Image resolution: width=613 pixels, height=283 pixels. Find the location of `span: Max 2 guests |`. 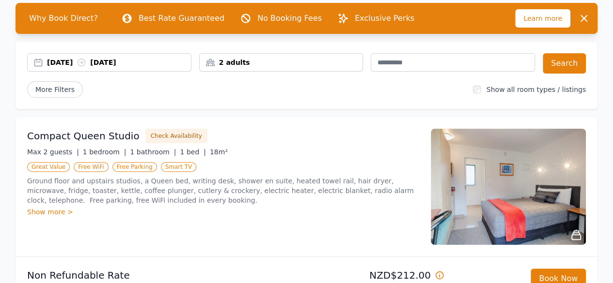

span: Max 2 guests | is located at coordinates (53, 152).